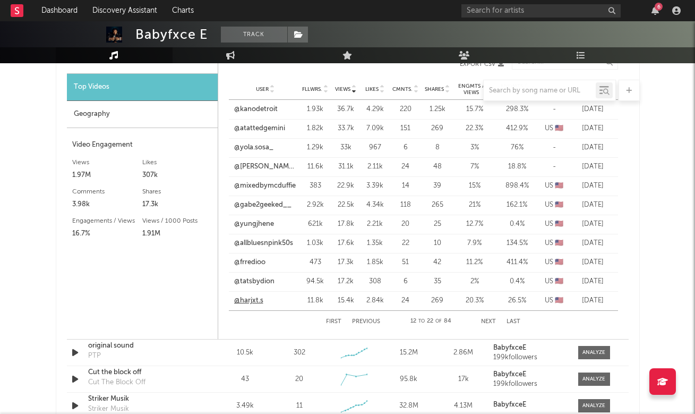 The image size is (695, 414). Describe the element at coordinates (375, 301) in the screenshot. I see `div: 2.84k` at that location.